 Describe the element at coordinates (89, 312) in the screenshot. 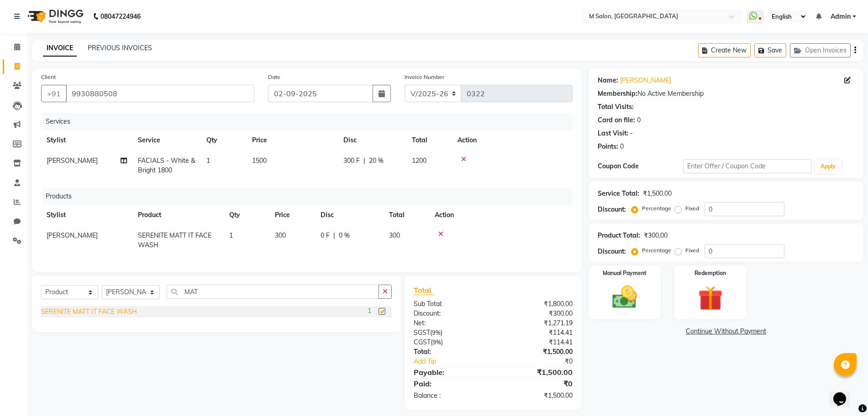

I see `div: SERENITE MATT IT FACE WASH` at that location.